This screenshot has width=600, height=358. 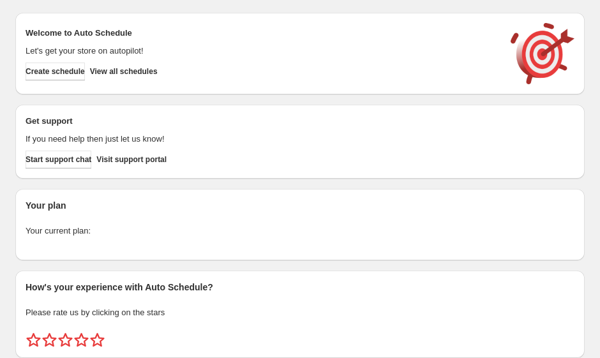 I want to click on span: Start support chat, so click(x=58, y=160).